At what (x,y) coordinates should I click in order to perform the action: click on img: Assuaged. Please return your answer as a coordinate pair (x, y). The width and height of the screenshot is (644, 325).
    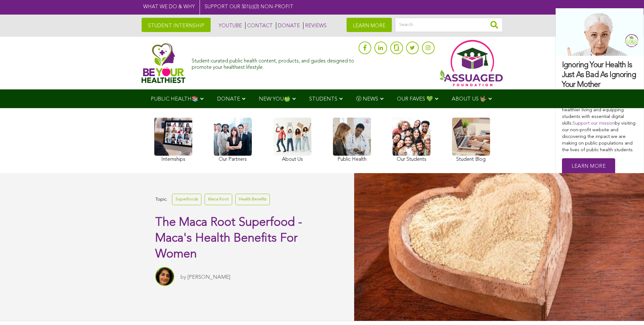
    Looking at the image, I should click on (163, 63).